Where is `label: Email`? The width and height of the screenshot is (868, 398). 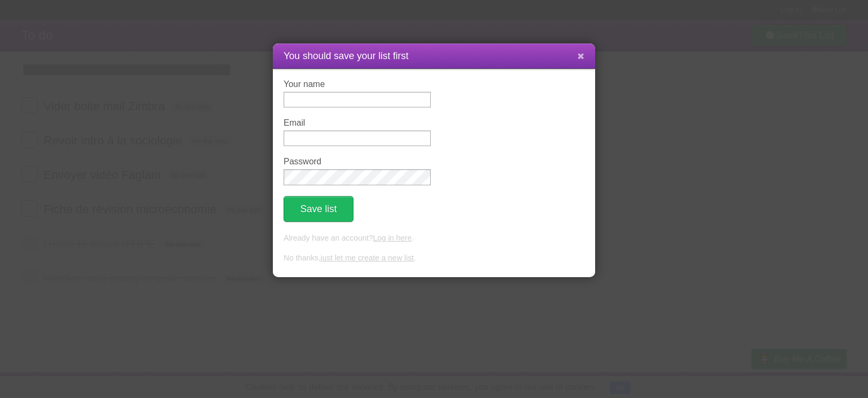 label: Email is located at coordinates (357, 123).